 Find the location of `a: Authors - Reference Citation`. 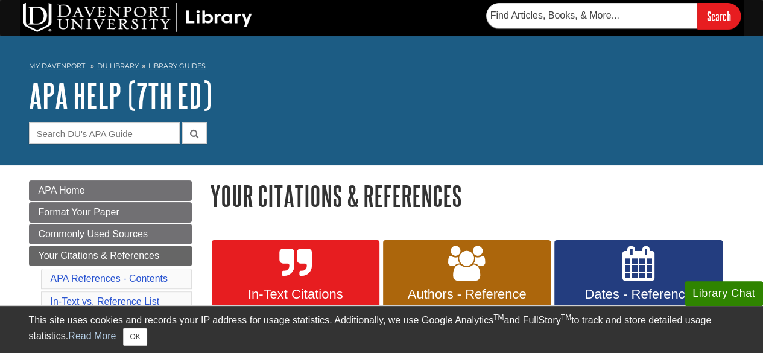

a: Authors - Reference Citation is located at coordinates (467, 285).